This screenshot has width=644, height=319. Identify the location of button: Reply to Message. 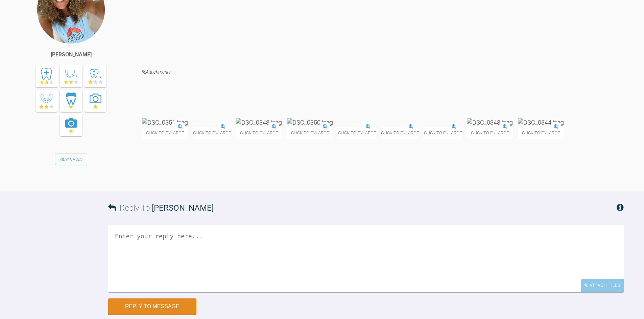
(152, 307).